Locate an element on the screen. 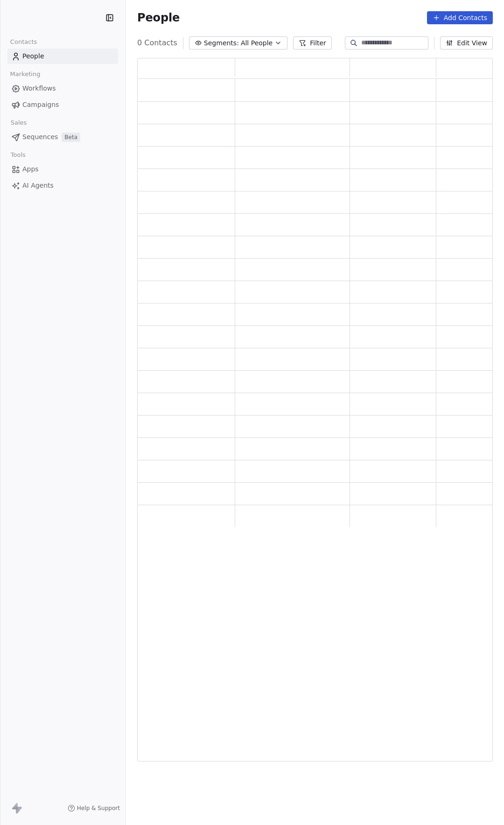 The width and height of the screenshot is (504, 825). button: Add Contacts is located at coordinates (460, 18).